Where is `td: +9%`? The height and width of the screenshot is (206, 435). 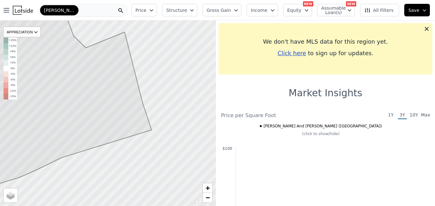 td: +9% is located at coordinates (12, 52).